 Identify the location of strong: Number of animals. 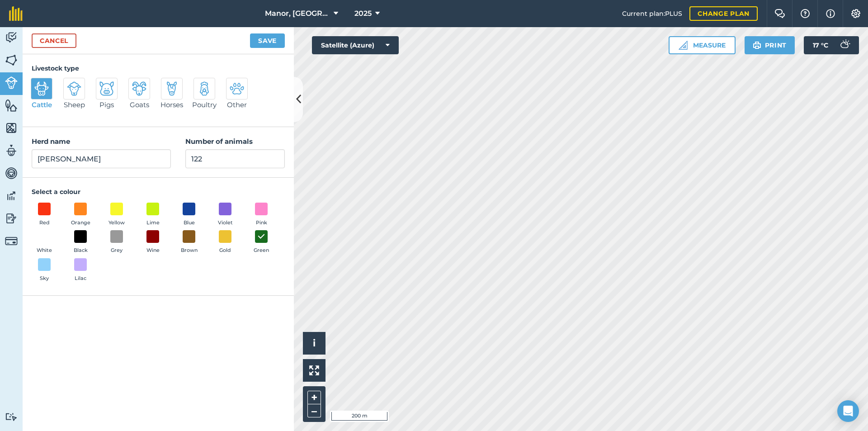
(219, 141).